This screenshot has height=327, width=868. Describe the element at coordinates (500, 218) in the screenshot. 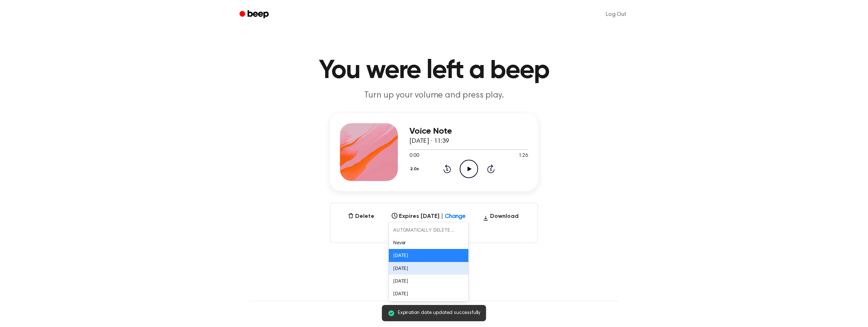

I see `button: Download` at that location.